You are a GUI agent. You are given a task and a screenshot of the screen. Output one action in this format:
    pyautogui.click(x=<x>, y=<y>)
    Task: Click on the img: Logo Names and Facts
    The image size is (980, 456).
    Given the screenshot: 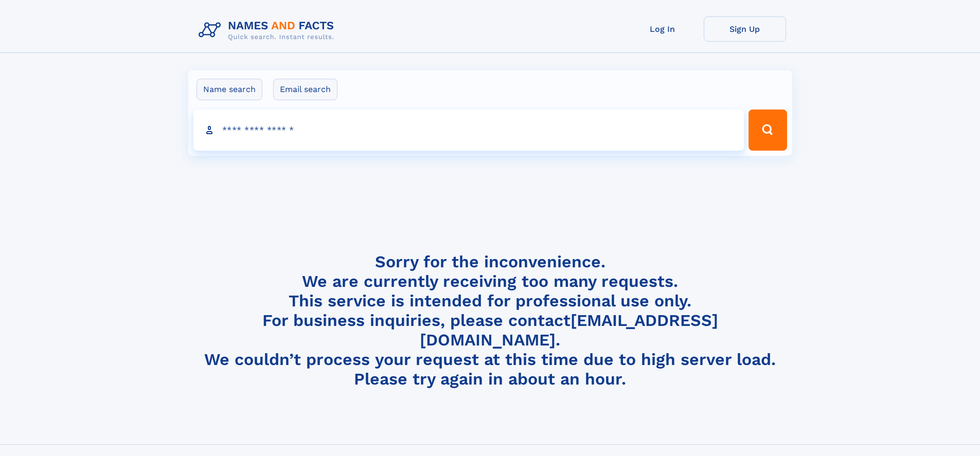 What is the action you would take?
    pyautogui.click(x=268, y=30)
    